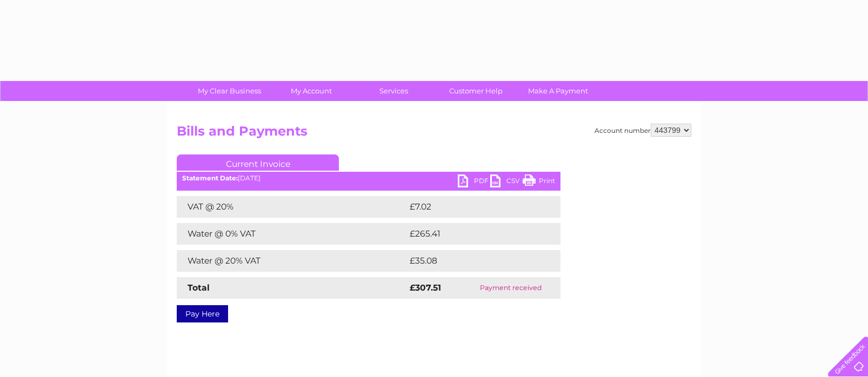 Image resolution: width=868 pixels, height=377 pixels. What do you see at coordinates (311, 91) in the screenshot?
I see `a: My Account` at bounding box center [311, 91].